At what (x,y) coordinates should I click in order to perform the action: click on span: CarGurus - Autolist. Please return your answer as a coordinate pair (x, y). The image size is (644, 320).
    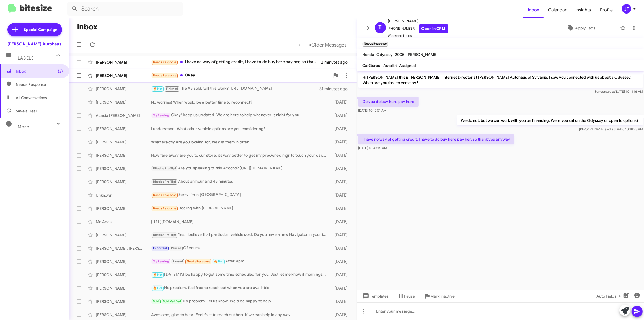
    Looking at the image, I should click on (380, 66).